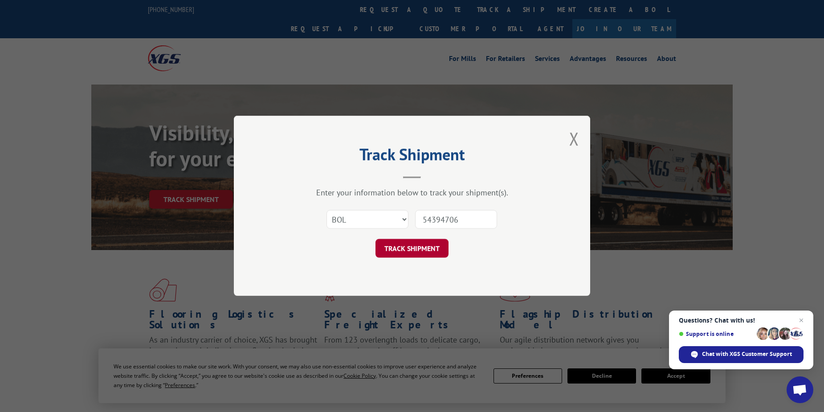 The image size is (824, 412). Describe the element at coordinates (574, 138) in the screenshot. I see `button: Close modal` at that location.